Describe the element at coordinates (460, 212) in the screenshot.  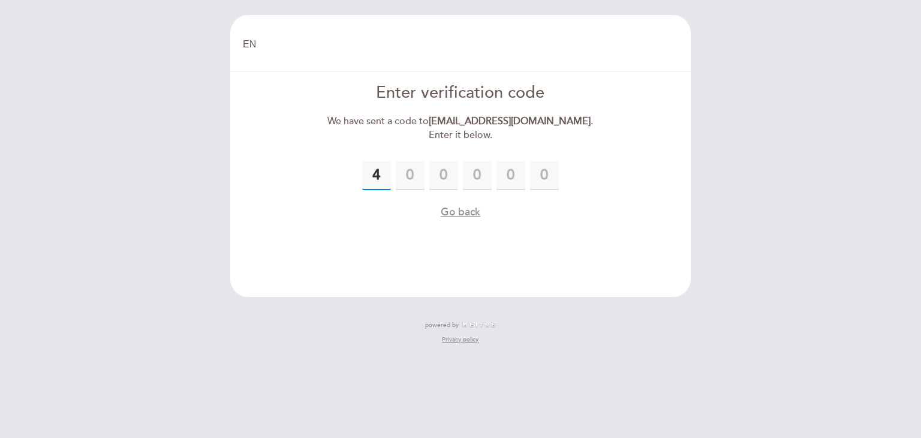
I see `button: Go back` at that location.